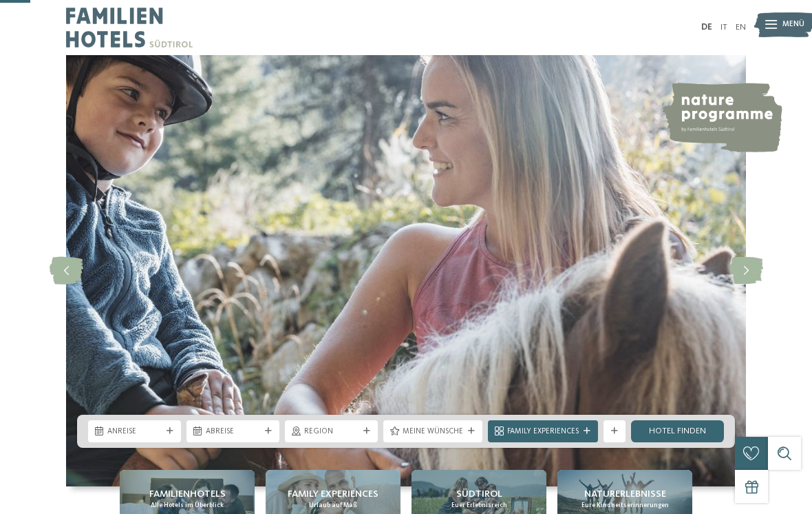  I want to click on img: nature programme by Familienhotels Südtirol, so click(722, 117).